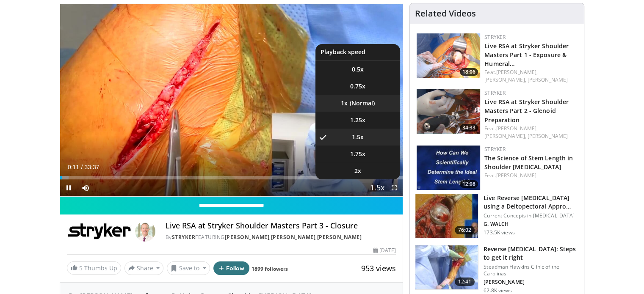 Image resolution: width=644 pixels, height=294 pixels. Describe the element at coordinates (449, 55) in the screenshot. I see `img: cf8ad976-2252-43fd-a404-d0806341555e.png.150x105_q85_crop-smart_upscale.png` at that location.